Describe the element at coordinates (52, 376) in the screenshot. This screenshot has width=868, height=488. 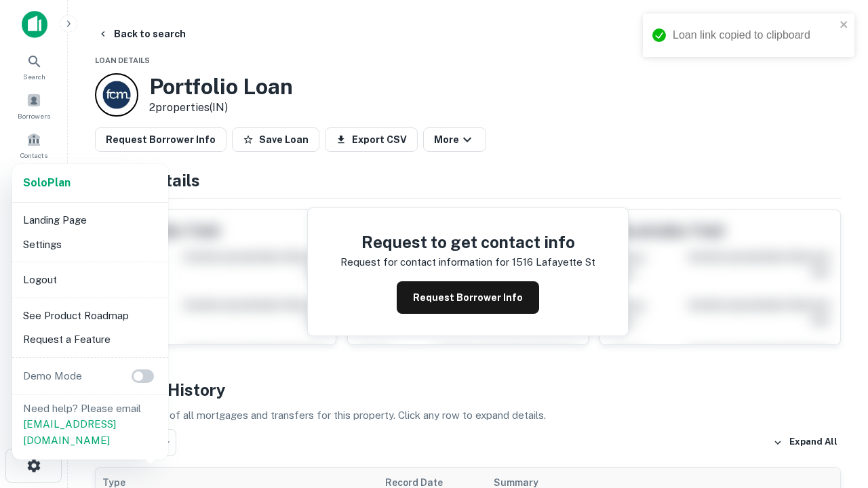
I see `p: Demo Mode` at that location.